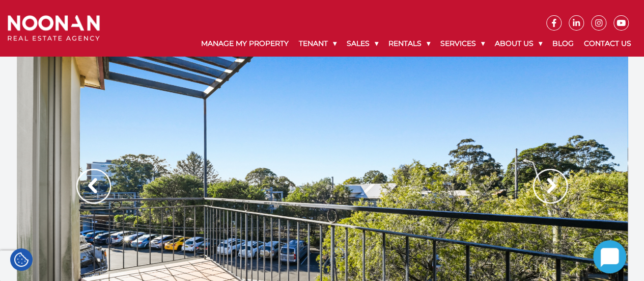 This screenshot has width=644, height=281. Describe the element at coordinates (363, 44) in the screenshot. I see `a: Sales` at that location.